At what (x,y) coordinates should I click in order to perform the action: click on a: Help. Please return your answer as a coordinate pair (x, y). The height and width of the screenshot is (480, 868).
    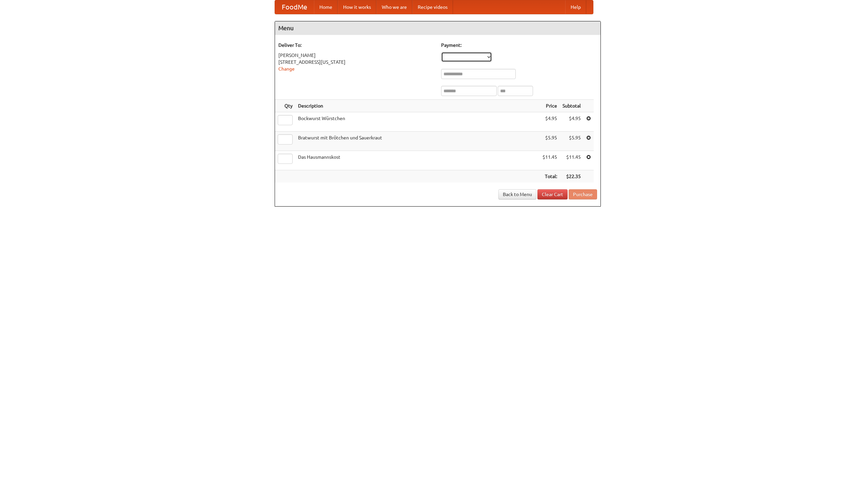
    Looking at the image, I should click on (576, 7).